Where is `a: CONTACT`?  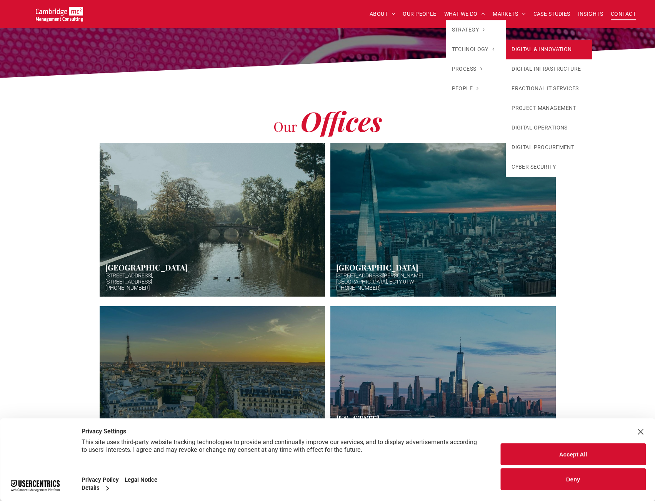 a: CONTACT is located at coordinates (623, 14).